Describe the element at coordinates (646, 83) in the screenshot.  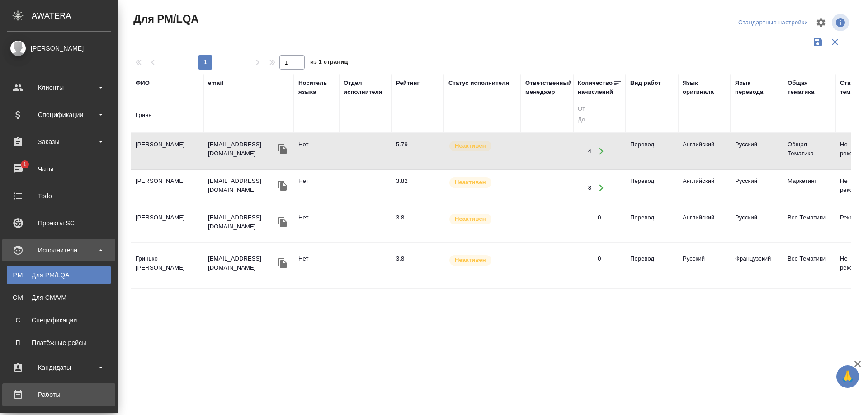
I see `div: Вид работ` at that location.